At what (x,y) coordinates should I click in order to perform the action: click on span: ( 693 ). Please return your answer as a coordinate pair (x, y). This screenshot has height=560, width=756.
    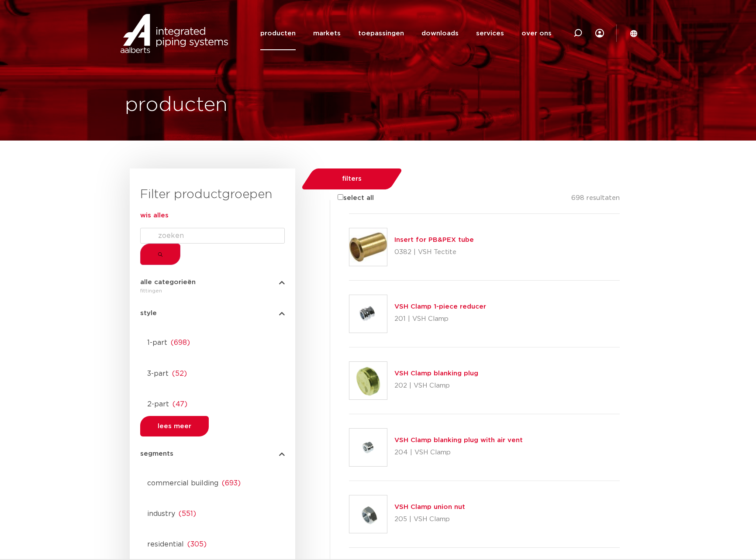
    Looking at the image, I should click on (231, 483).